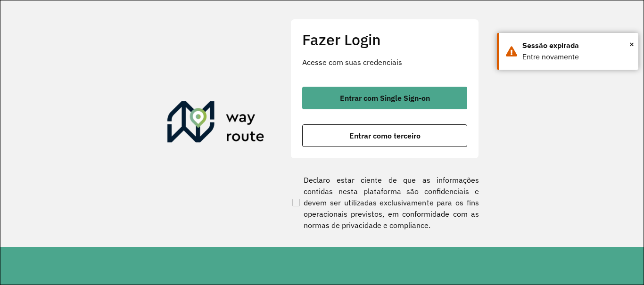 The image size is (644, 285). What do you see at coordinates (632, 44) in the screenshot?
I see `button: Close` at bounding box center [632, 44].